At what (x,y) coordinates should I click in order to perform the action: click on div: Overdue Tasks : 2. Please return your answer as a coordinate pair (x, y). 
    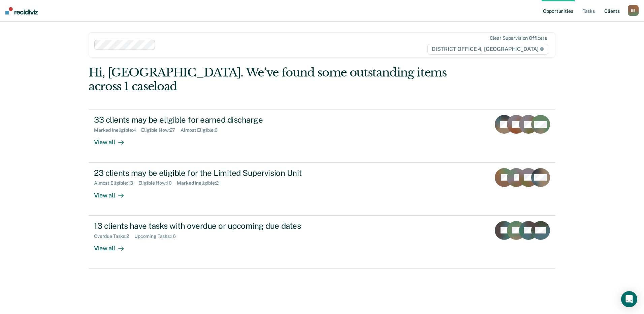
    Looking at the image, I should click on (114, 236).